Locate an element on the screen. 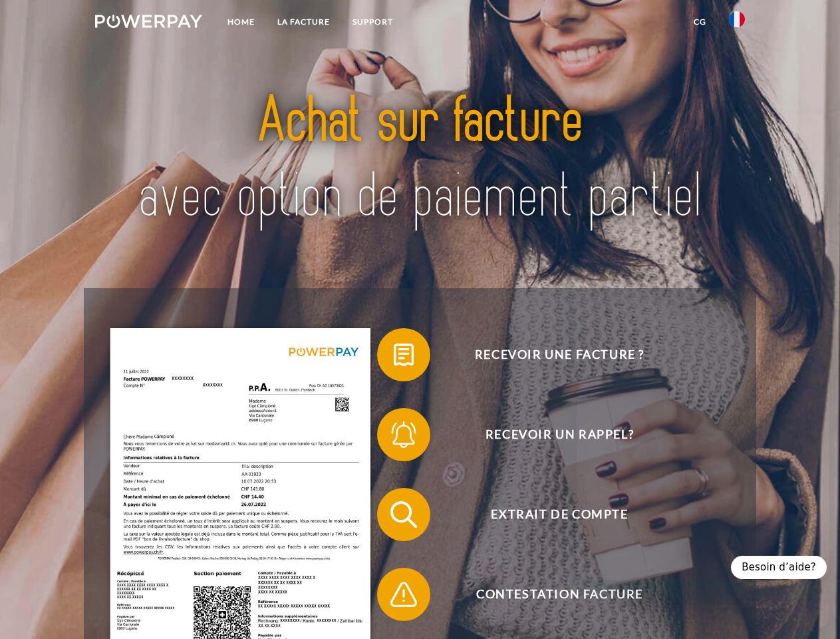 Image resolution: width=840 pixels, height=639 pixels. a: CG is located at coordinates (699, 22).